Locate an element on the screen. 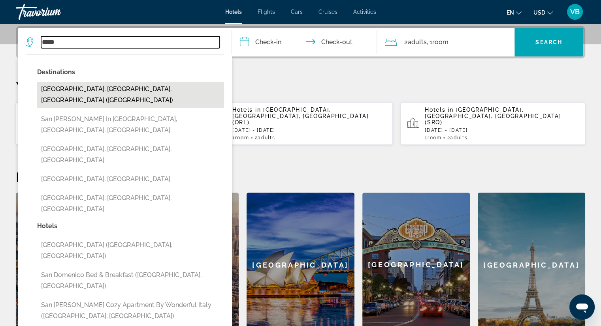 This screenshot has width=601, height=326. div: Search widget is located at coordinates (300, 42).